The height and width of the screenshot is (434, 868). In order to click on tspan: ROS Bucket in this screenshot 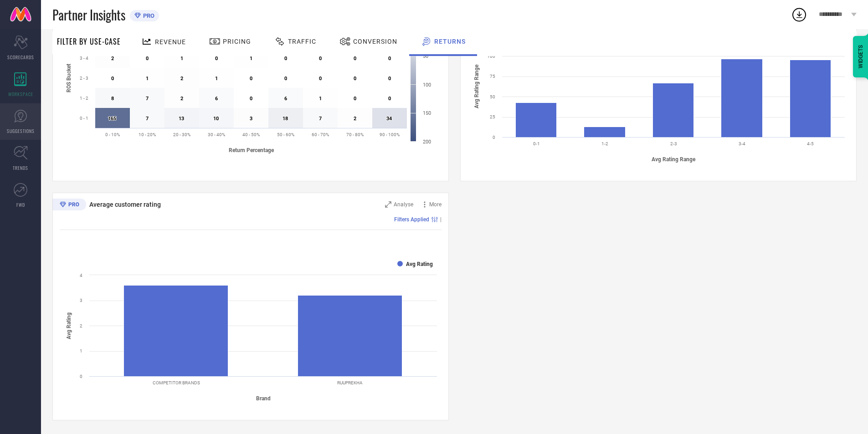, I will do `click(69, 77)`.